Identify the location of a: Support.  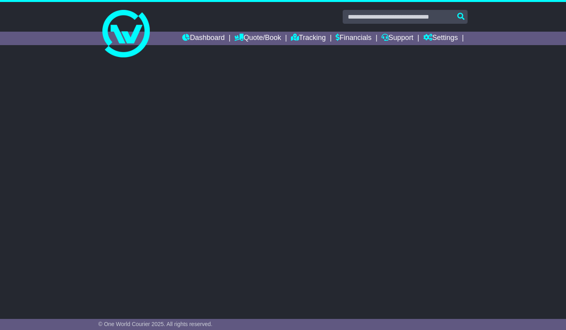
(397, 38).